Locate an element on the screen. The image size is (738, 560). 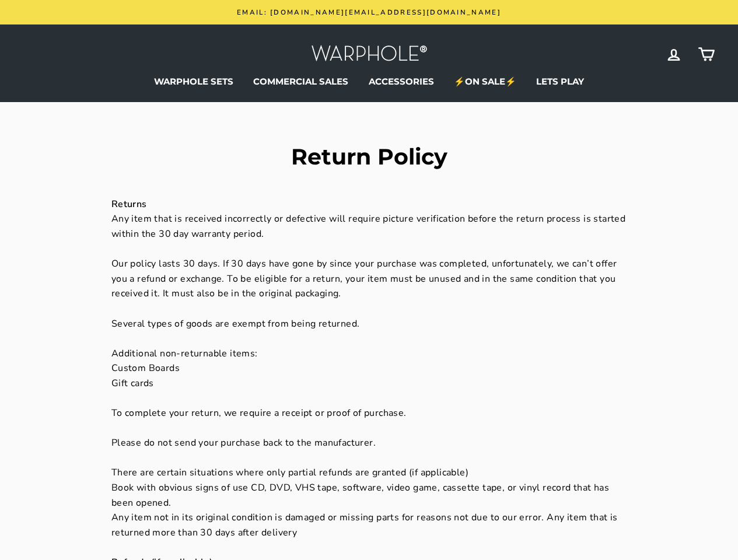
a: LETS PLAY is located at coordinates (560, 82).